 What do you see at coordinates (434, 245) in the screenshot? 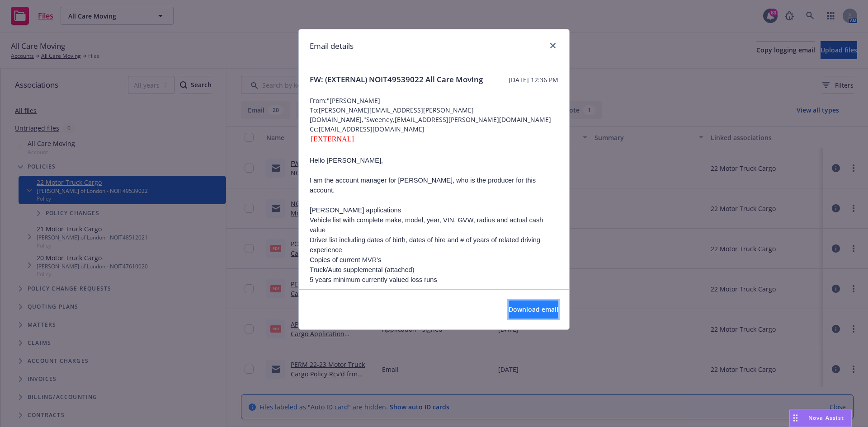
I see `li: Driver list including dates of birth, dates of hire and # of years of related driving experience` at bounding box center [434, 245].